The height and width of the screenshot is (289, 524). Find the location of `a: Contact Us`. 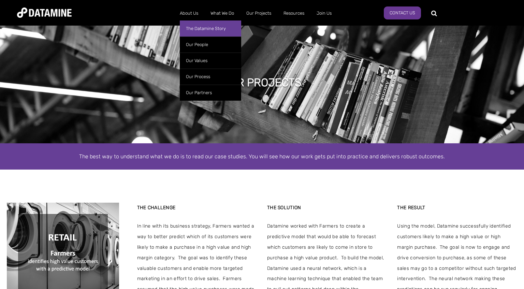

a: Contact Us is located at coordinates (402, 13).